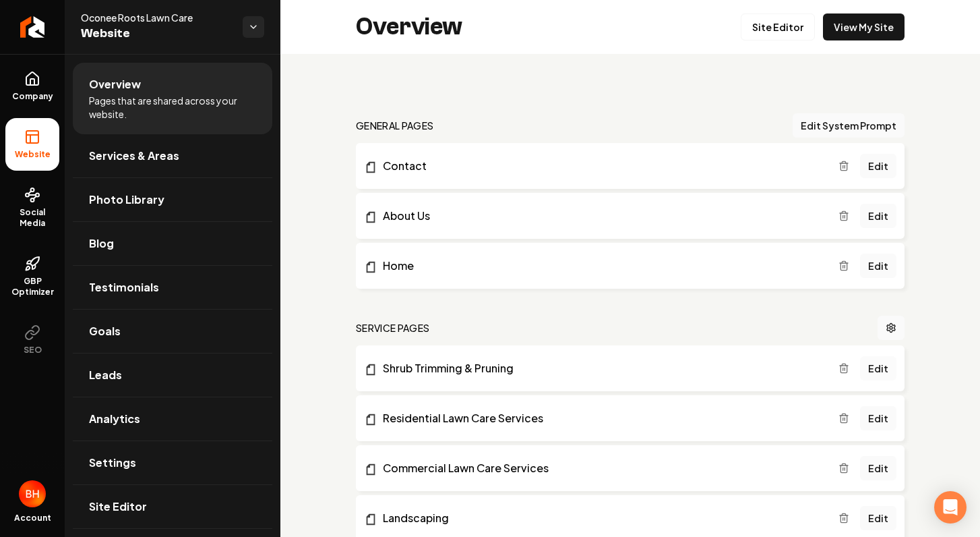 Image resolution: width=980 pixels, height=537 pixels. Describe the element at coordinates (172, 243) in the screenshot. I see `a: Blog` at that location.